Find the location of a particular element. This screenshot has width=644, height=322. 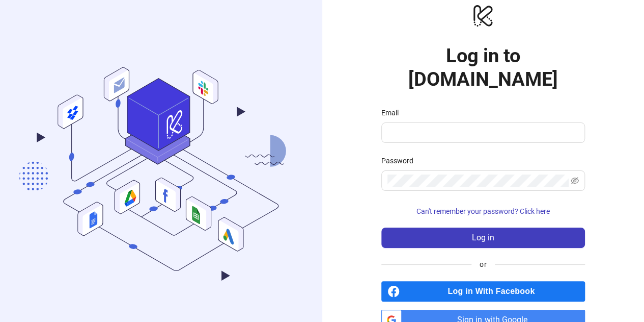

button: Can't remember your password? Click here is located at coordinates (484, 211).